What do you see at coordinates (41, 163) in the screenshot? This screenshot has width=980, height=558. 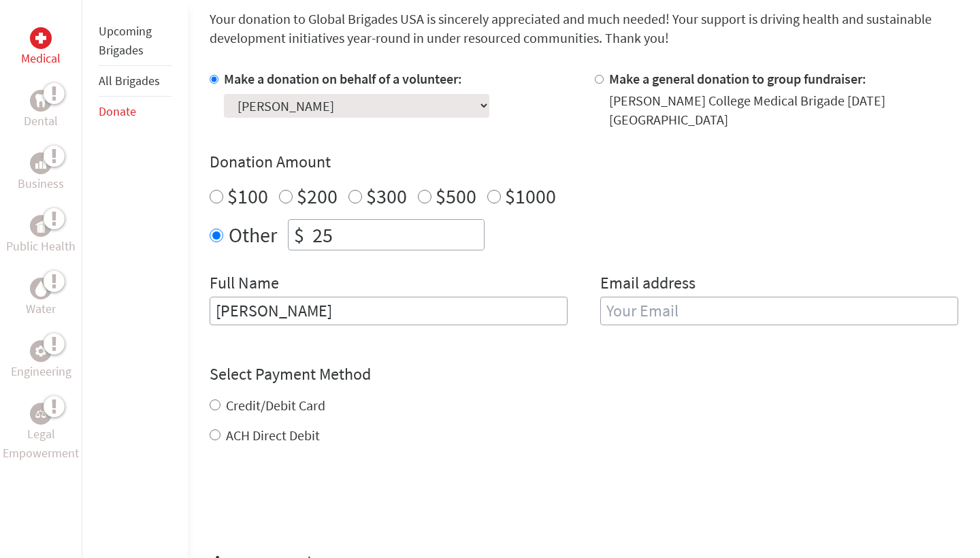 I see `img: Business` at bounding box center [41, 163].